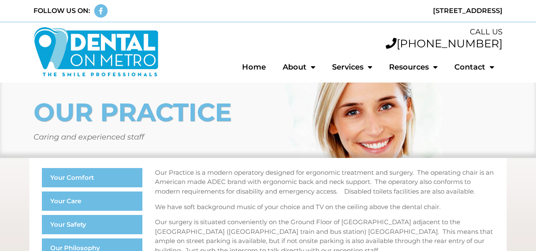  What do you see at coordinates (254, 67) in the screenshot?
I see `a: Home` at bounding box center [254, 67].